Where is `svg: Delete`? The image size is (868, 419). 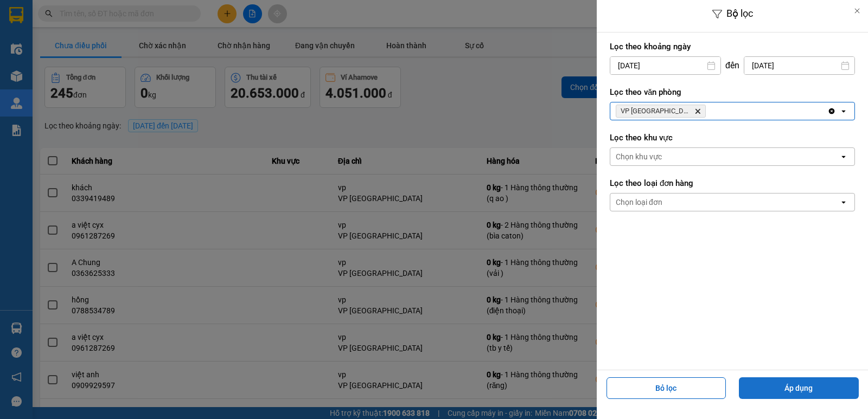 svg: Delete is located at coordinates (698, 111).